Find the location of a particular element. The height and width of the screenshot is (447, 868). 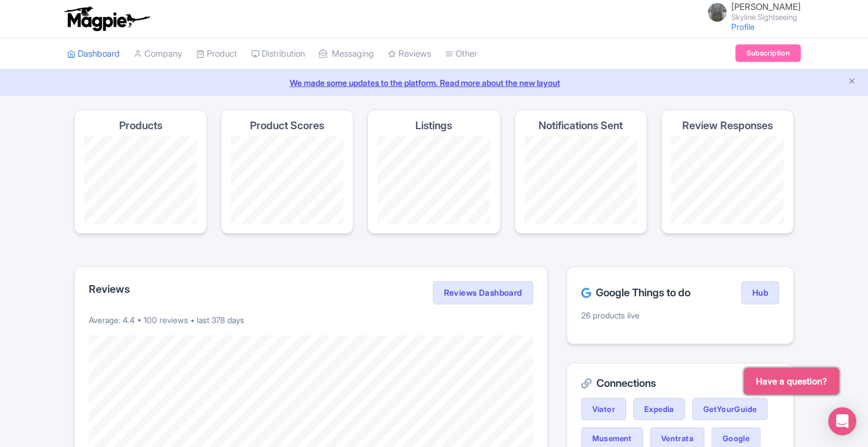

p: Average: 4.4 • 100 reviews • last 378 days is located at coordinates (310, 319).